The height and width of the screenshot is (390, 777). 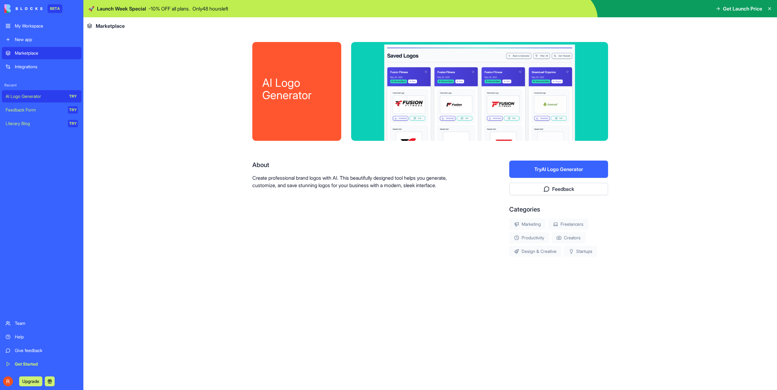 What do you see at coordinates (46, 40) in the screenshot?
I see `div: New app` at bounding box center [46, 40].